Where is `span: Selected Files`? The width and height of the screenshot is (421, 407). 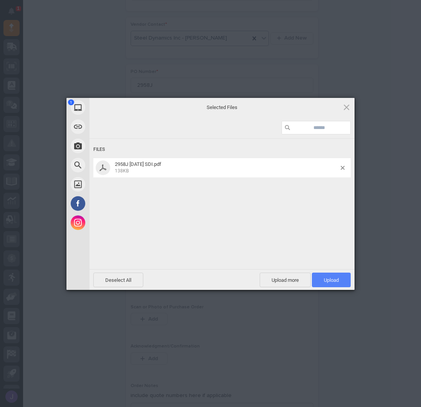
span: Selected Files is located at coordinates (222, 107).